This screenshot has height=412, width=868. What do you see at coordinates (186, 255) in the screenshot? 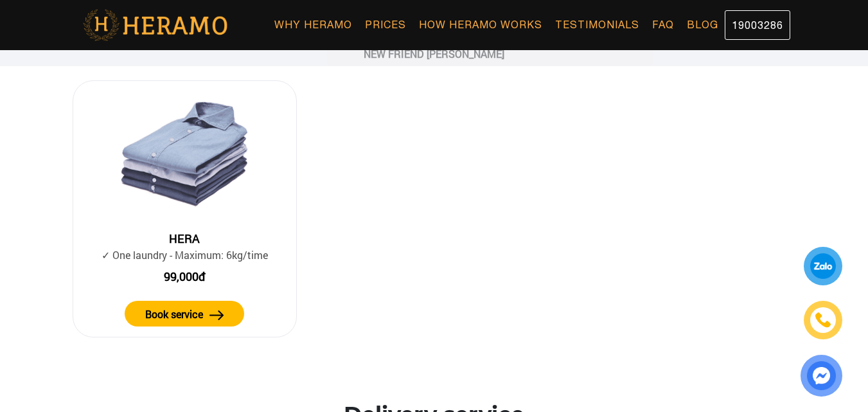
I see `div: ✓ One laundry - Maximum: 6kg/time` at bounding box center [186, 255].